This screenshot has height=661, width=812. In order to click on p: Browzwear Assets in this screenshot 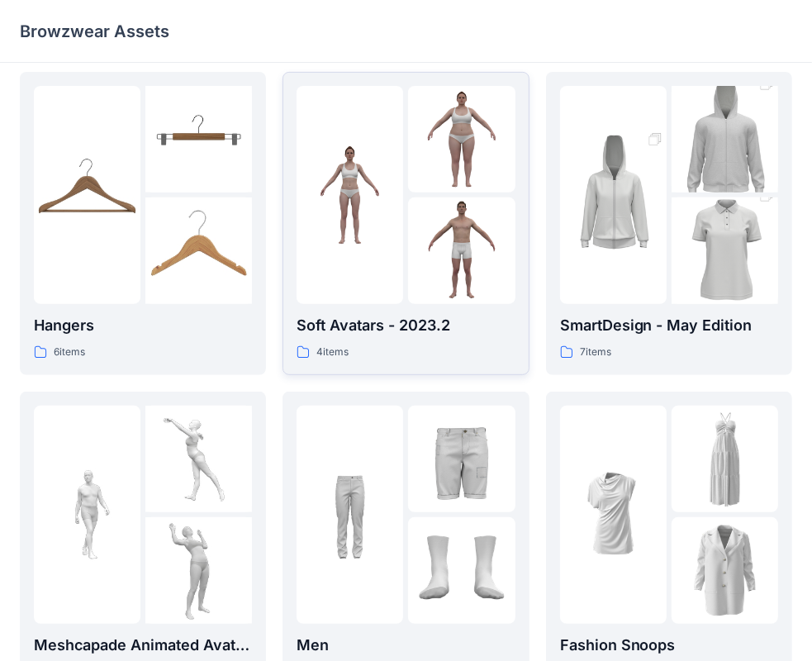, I will do `click(94, 31)`.